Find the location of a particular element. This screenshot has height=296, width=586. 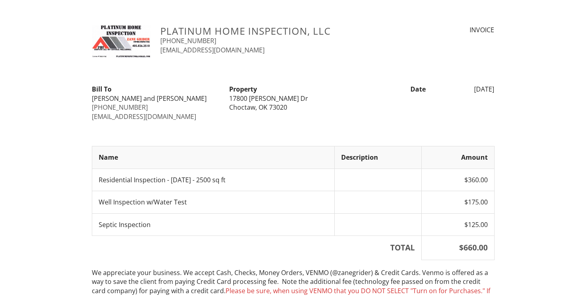

th: Description is located at coordinates (378, 157).